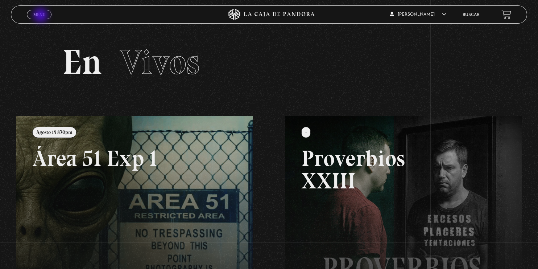 The width and height of the screenshot is (538, 269). I want to click on a: View your shopping cart, so click(506, 14).